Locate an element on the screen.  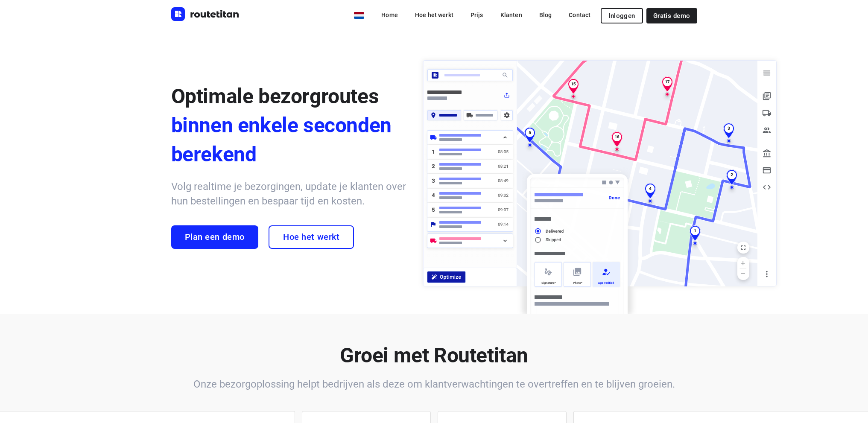
span: Plan een demo is located at coordinates (215, 237).